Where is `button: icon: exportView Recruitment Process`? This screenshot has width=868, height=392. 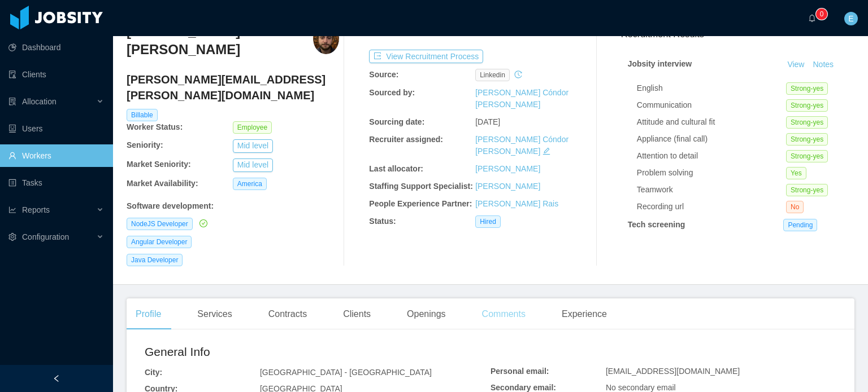
button: icon: exportView Recruitment Process is located at coordinates (426, 57).